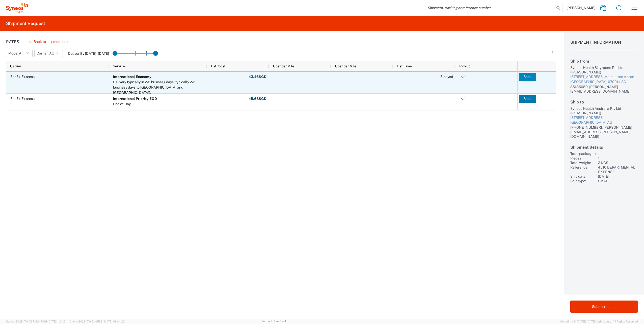 The image size is (644, 324). What do you see at coordinates (604, 45) in the screenshot?
I see `h1: Shipment Information` at bounding box center [604, 45].